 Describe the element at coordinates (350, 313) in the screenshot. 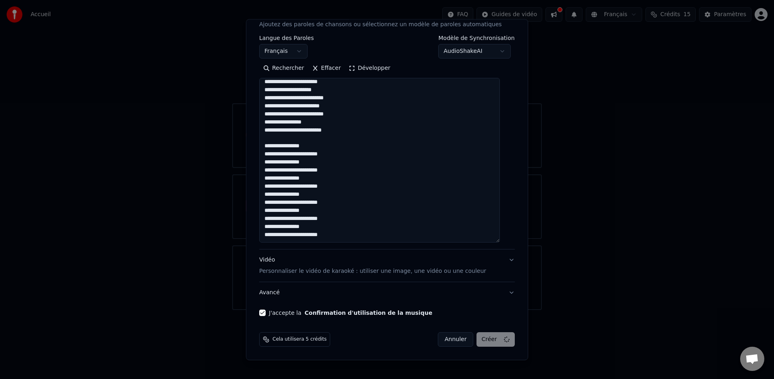

I see `label: J'accepte la` at that location.